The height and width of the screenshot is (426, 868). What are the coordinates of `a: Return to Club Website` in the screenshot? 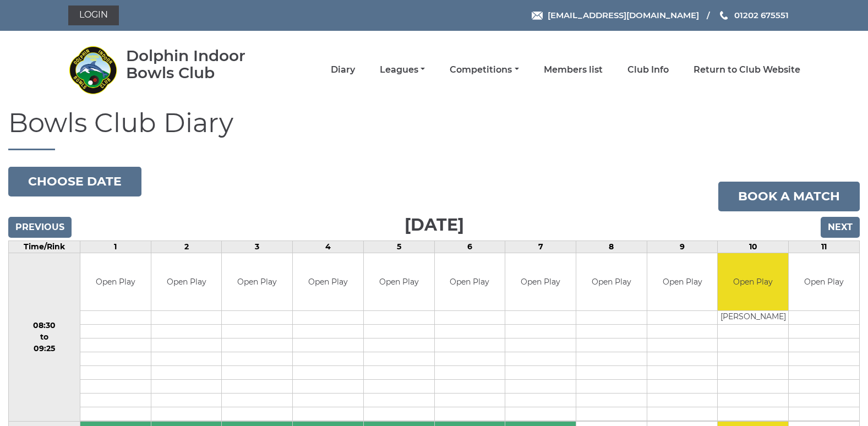 It's located at (747, 70).